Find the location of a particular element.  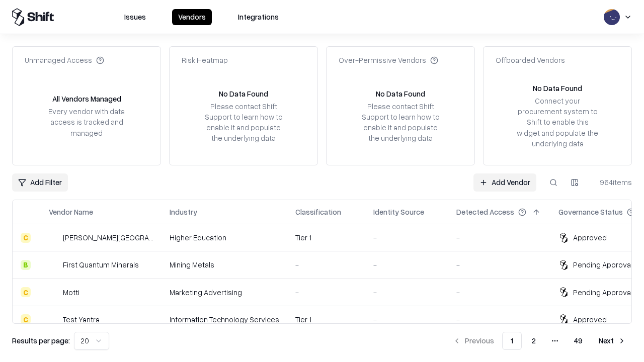

p: Results per page: is located at coordinates (41, 340).